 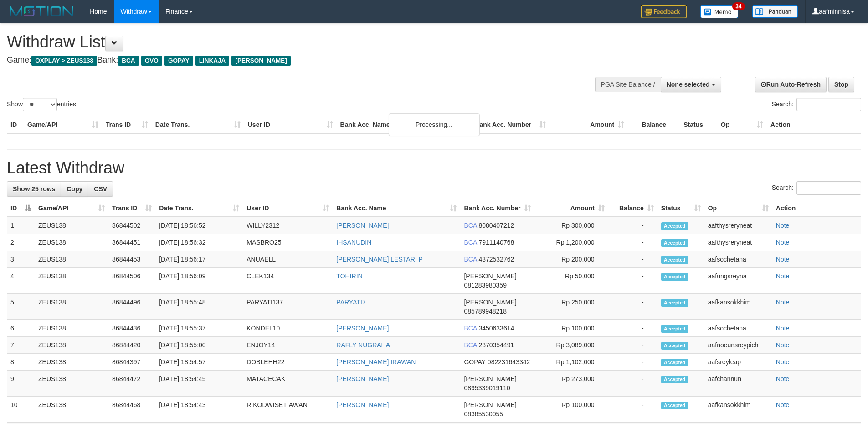 I want to click on a: IHSANUDIN, so click(x=353, y=242).